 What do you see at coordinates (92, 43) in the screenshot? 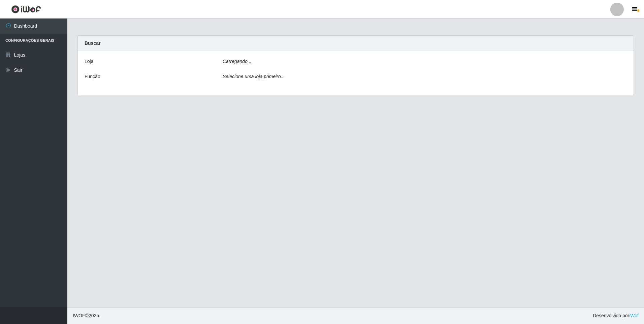
I see `strong: Buscar` at bounding box center [92, 43].